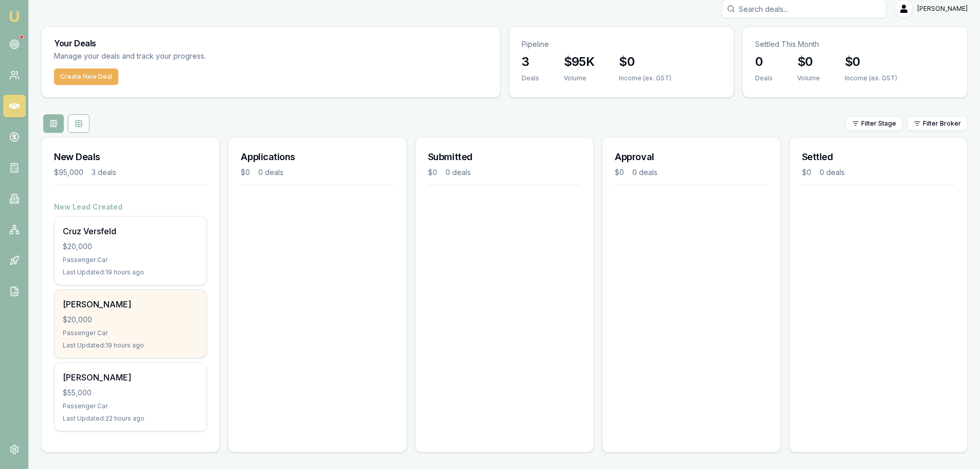 This screenshot has width=980, height=469. I want to click on h3: Your Deals, so click(271, 43).